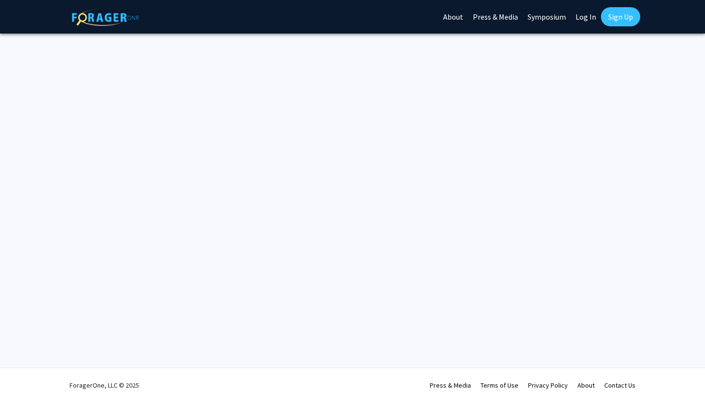  Describe the element at coordinates (450, 385) in the screenshot. I see `a: Press & Media` at that location.